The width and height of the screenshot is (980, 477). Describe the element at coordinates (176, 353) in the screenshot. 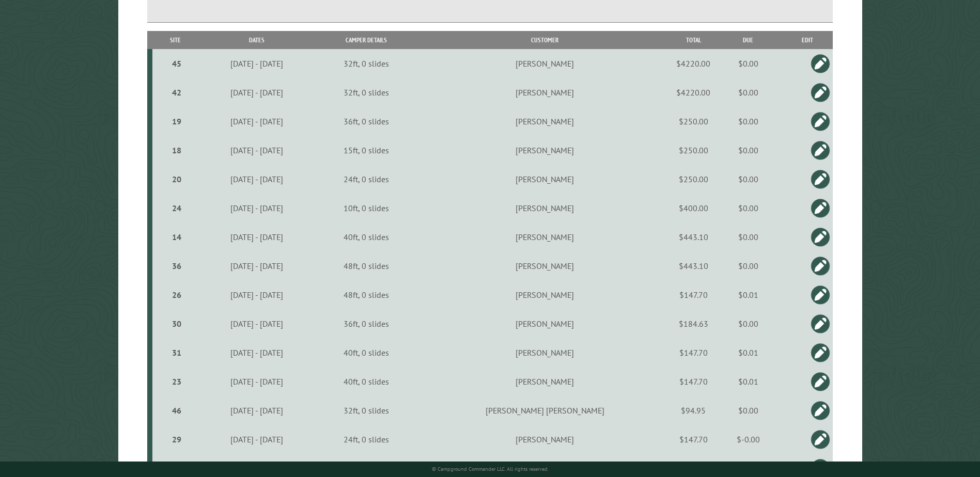

I see `div: 31` at that location.